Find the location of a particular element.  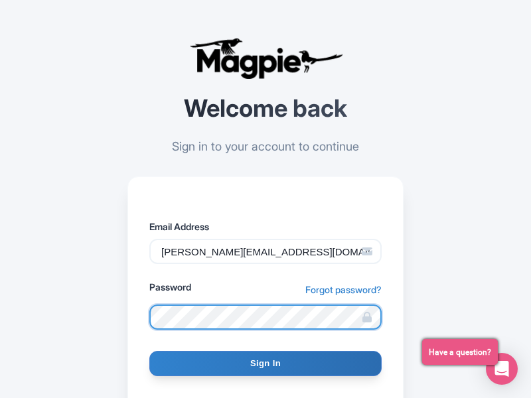

span: Have a question? is located at coordinates (460, 352).